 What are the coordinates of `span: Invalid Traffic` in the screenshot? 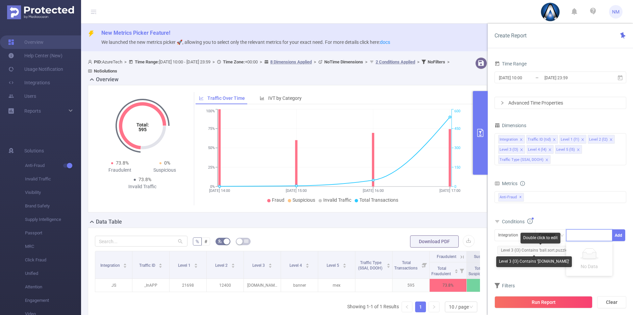 It's located at (337, 200).